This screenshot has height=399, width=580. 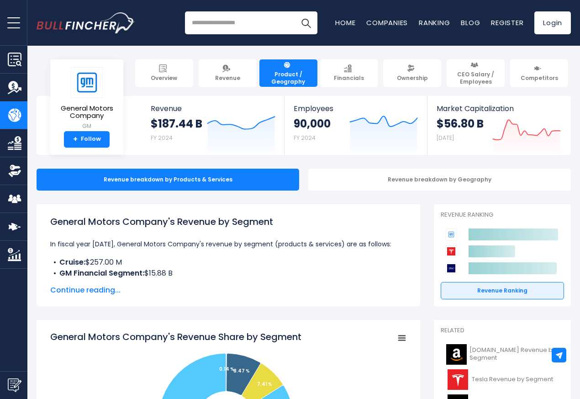 I want to click on img: TSLA logo, so click(x=458, y=379).